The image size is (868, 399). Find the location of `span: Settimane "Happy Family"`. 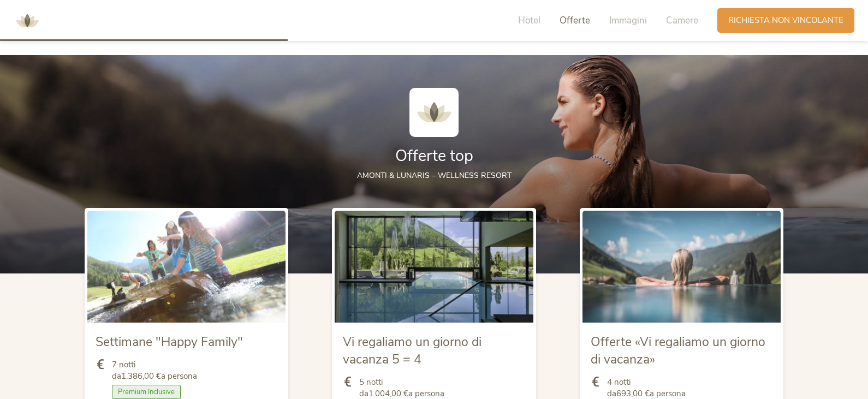

span: Settimane "Happy Family" is located at coordinates (169, 341).